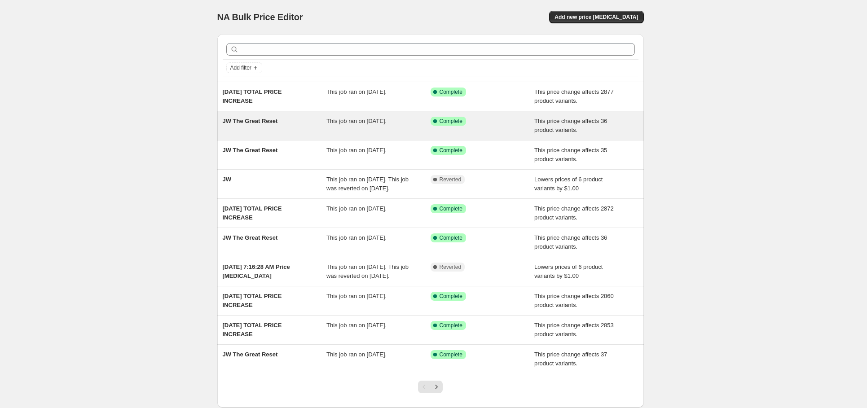  I want to click on span: This price change affects 2877 product variants., so click(574, 96).